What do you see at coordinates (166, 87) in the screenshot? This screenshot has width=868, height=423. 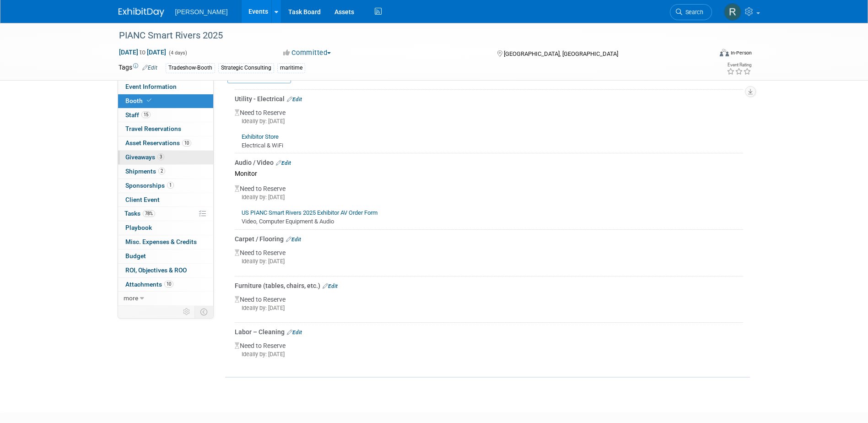 I see `a: Event Information` at bounding box center [166, 87].